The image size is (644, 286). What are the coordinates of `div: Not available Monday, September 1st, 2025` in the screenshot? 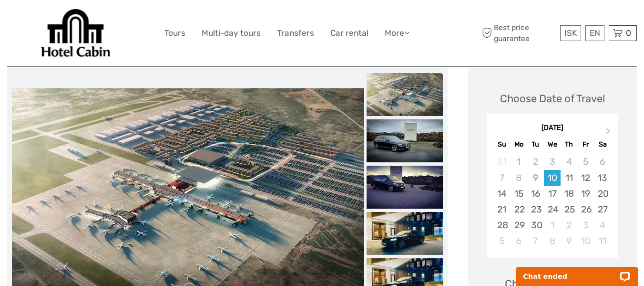 It's located at (519, 161).